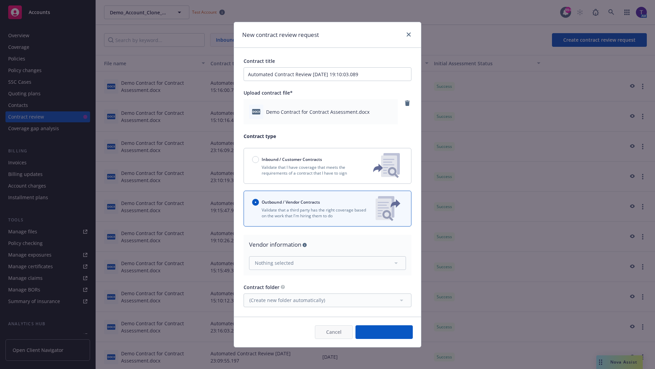 The height and width of the screenshot is (369, 655). I want to click on span: Create request, so click(384, 331).